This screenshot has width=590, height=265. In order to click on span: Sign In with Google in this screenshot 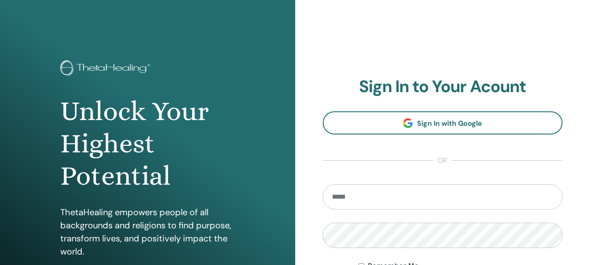, I will do `click(449, 123)`.